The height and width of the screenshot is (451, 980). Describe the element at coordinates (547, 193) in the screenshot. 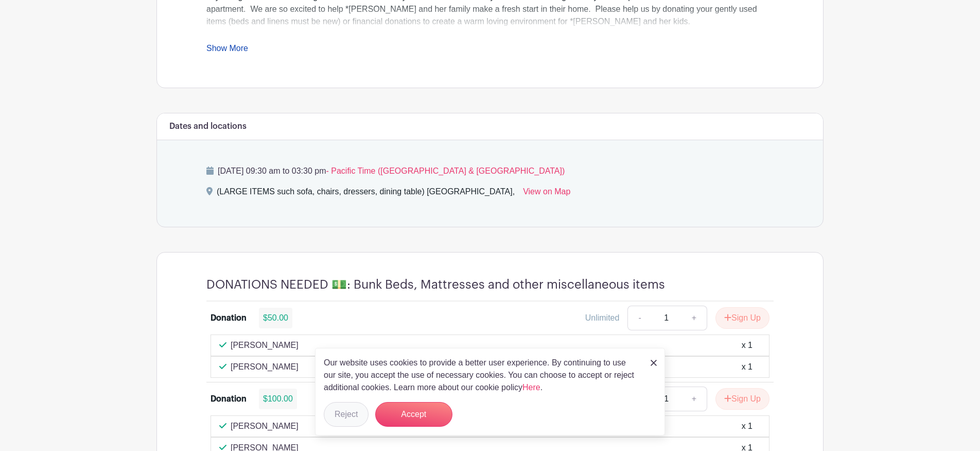

I see `a: View on Map` at that location.